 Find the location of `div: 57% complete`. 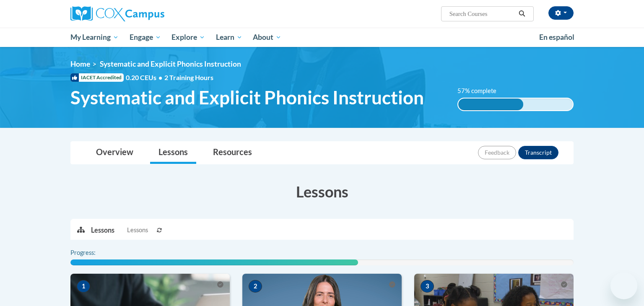

div: 57% complete is located at coordinates (491, 104).